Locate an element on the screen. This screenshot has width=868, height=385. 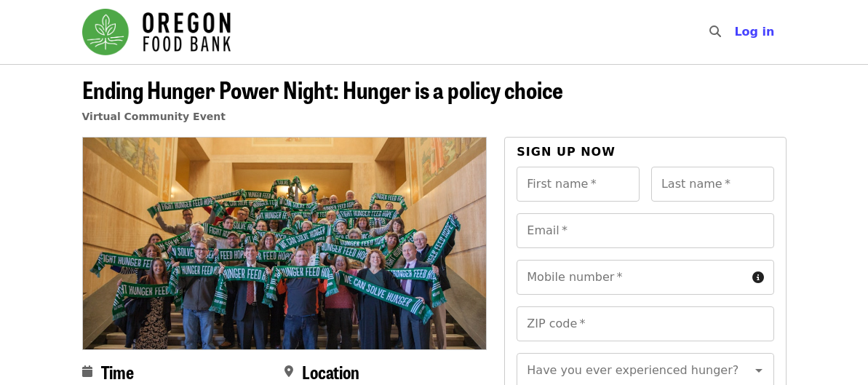
input: First name is located at coordinates (578, 184).